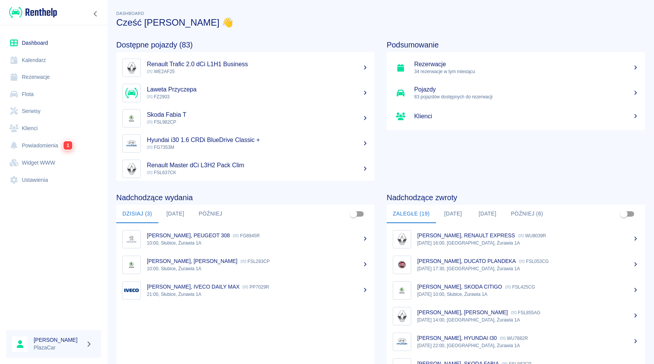 Image resolution: width=654 pixels, height=364 pixels. What do you see at coordinates (526, 313) in the screenshot?
I see `p: FSL855AG` at bounding box center [526, 313].